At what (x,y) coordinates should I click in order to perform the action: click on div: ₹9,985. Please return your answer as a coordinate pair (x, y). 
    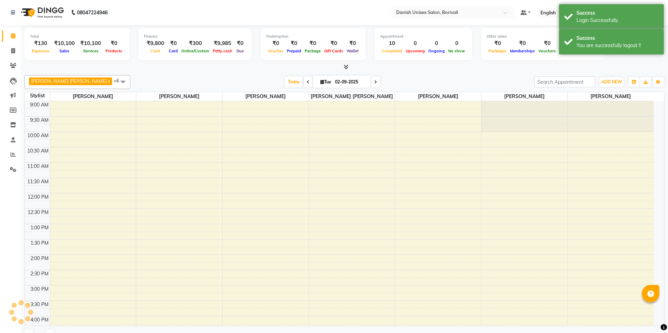
    Looking at the image, I should click on (223, 43).